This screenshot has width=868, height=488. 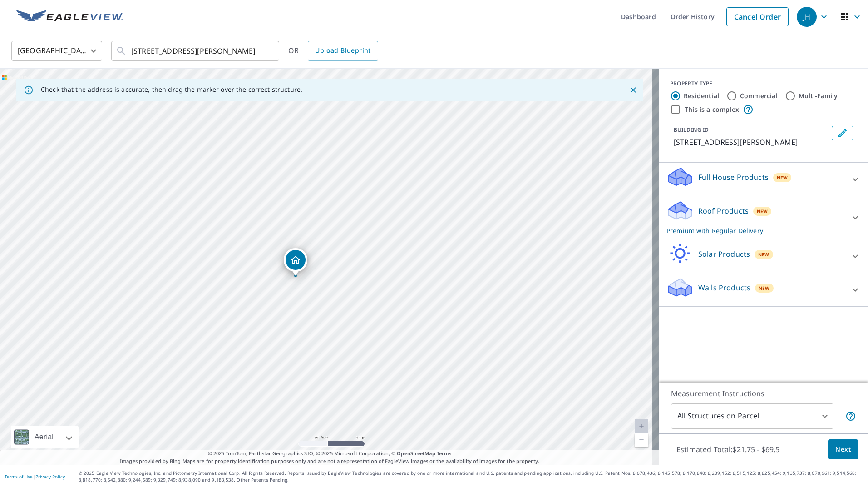 What do you see at coordinates (634, 90) in the screenshot?
I see `button: Close` at bounding box center [634, 90].